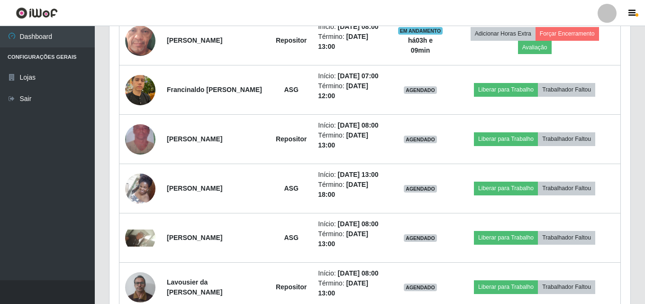  Describe the element at coordinates (420, 45) in the screenshot. I see `strong: há 03 h e 09 min` at that location.